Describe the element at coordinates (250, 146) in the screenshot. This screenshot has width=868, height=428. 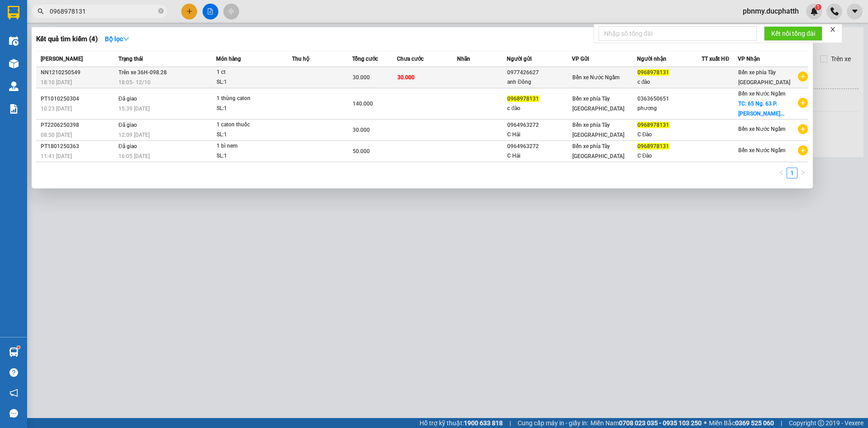
I see `div: 1 bì nem` at that location.